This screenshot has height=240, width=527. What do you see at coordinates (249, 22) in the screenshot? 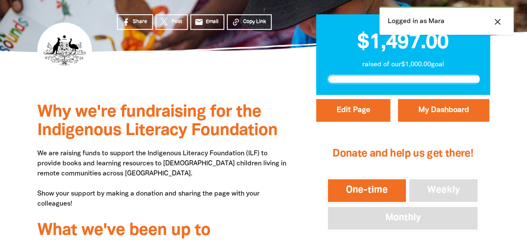
I see `button: Copy Link` at bounding box center [249, 22].